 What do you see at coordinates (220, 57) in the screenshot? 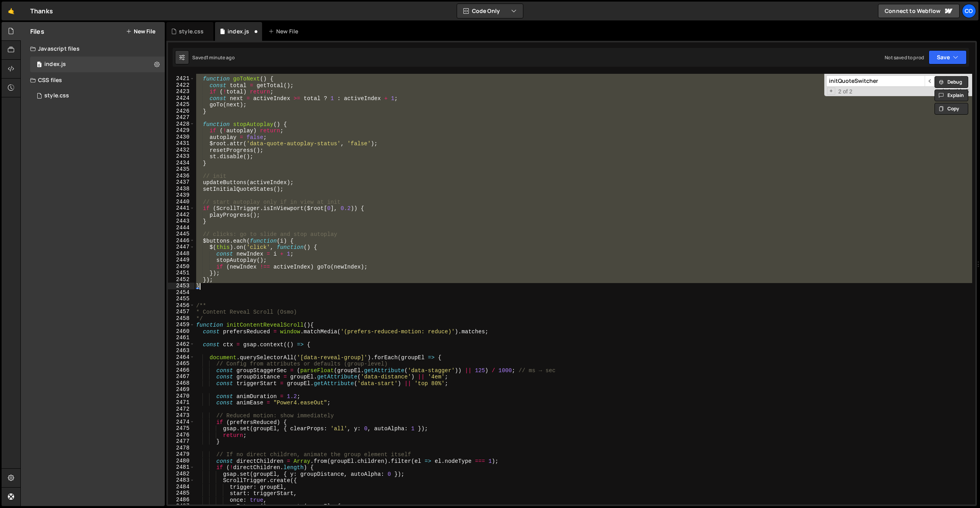
I see `div: 1 minute ago` at bounding box center [220, 57].